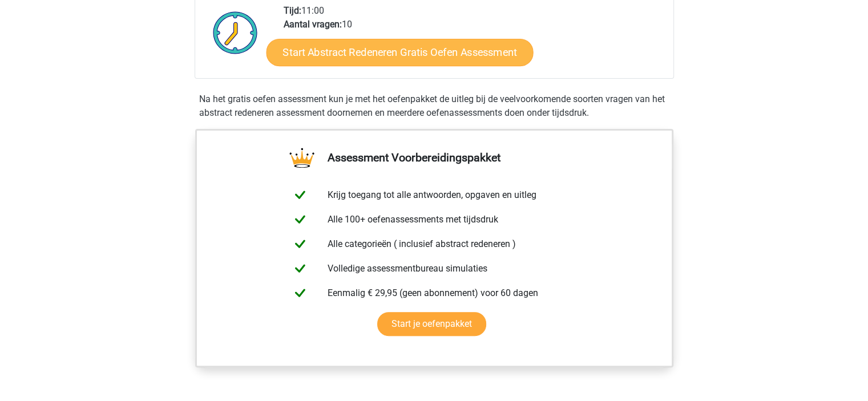 This screenshot has width=868, height=401. I want to click on div: 11:00 10, so click(473, 41).